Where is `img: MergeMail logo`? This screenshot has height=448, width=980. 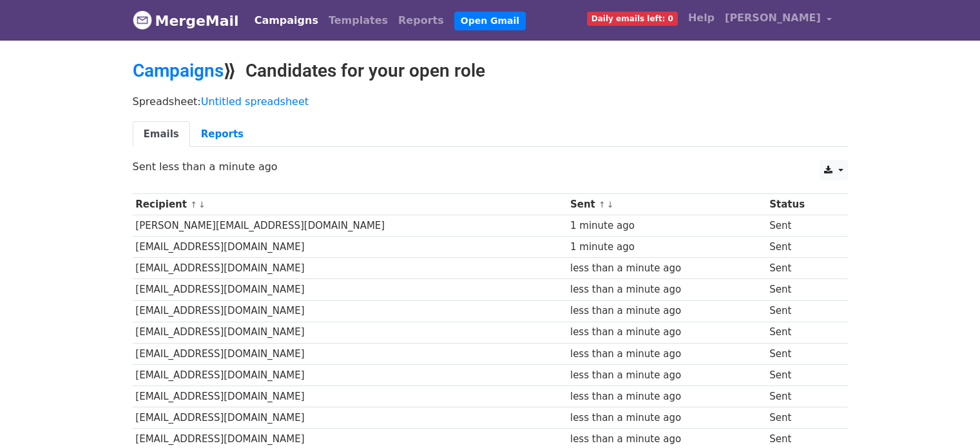
img: MergeMail logo is located at coordinates (143, 20).